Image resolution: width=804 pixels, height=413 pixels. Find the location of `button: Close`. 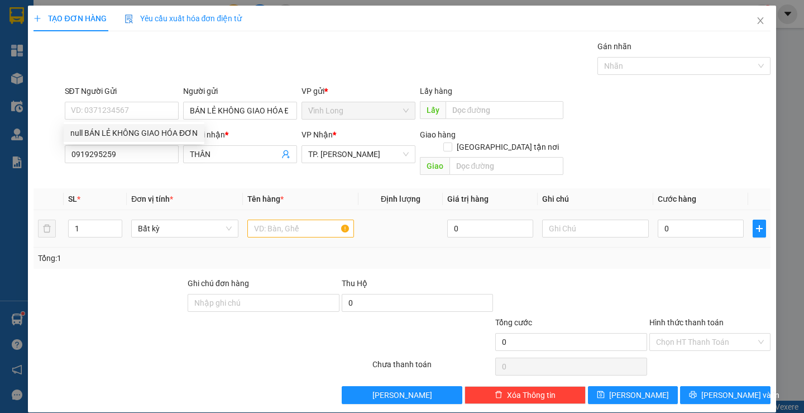

button: Close is located at coordinates (761, 21).